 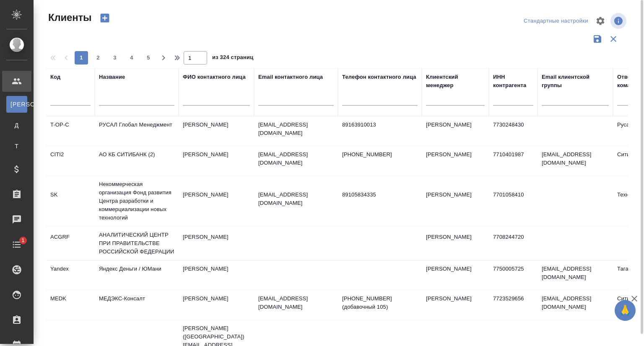 I want to click on a: Д, so click(x=17, y=126).